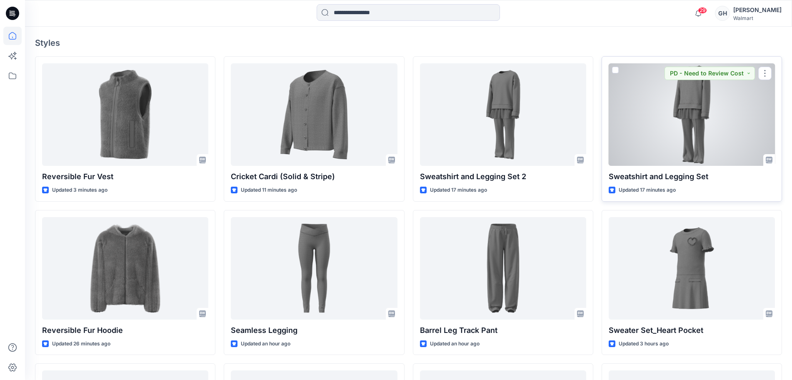 The height and width of the screenshot is (380, 792). What do you see at coordinates (81, 344) in the screenshot?
I see `p: Updated 26 minutes ago` at bounding box center [81, 344].